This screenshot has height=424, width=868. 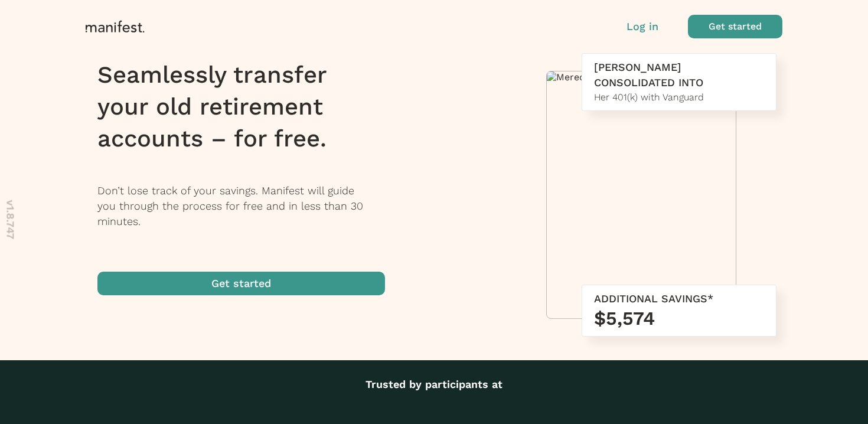 What do you see at coordinates (10, 220) in the screenshot?
I see `p: v 1.8.747` at bounding box center [10, 220].